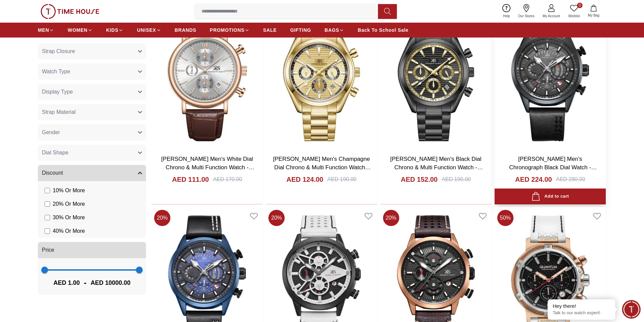 Image resolution: width=644 pixels, height=322 pixels. Describe the element at coordinates (551, 16) in the screenshot. I see `span: My Account` at that location.